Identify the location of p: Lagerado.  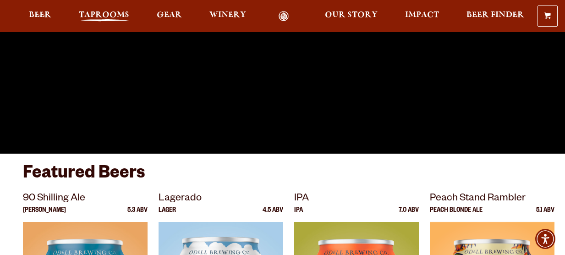
(221, 199).